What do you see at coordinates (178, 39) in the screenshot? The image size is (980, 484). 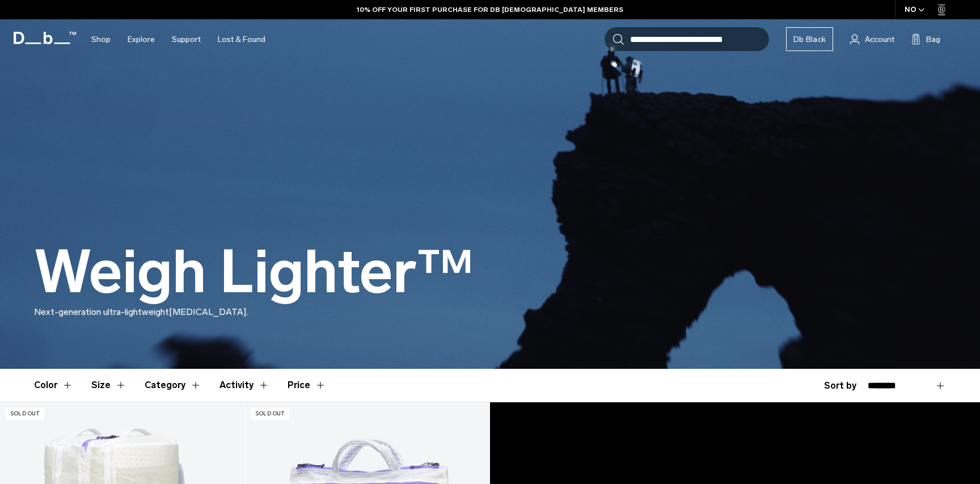 I see `nav: Main Navigation` at bounding box center [178, 39].